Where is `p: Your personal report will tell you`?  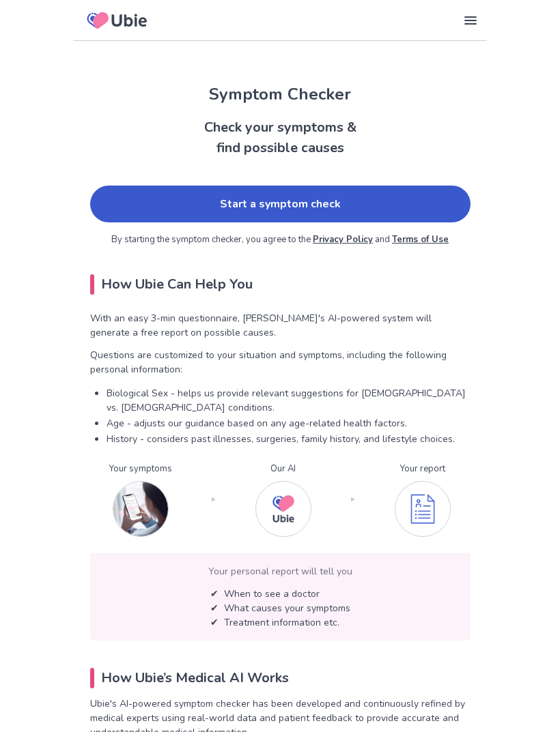 p: Your personal report will tell you is located at coordinates (280, 571).